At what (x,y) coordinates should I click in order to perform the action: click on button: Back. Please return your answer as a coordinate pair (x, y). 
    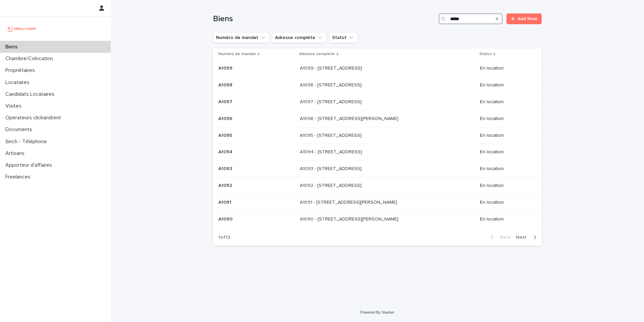
    Looking at the image, I should click on (499, 237).